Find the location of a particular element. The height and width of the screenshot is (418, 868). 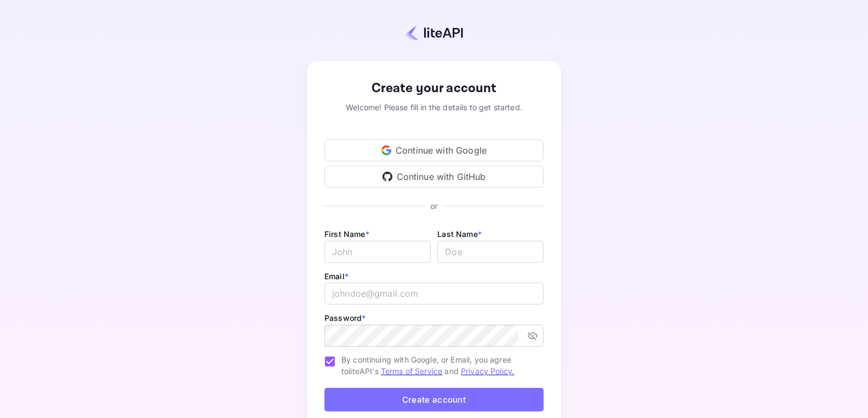

span: By continuing with Google, or Email, you agree to liteAPI's and is located at coordinates (438, 365).